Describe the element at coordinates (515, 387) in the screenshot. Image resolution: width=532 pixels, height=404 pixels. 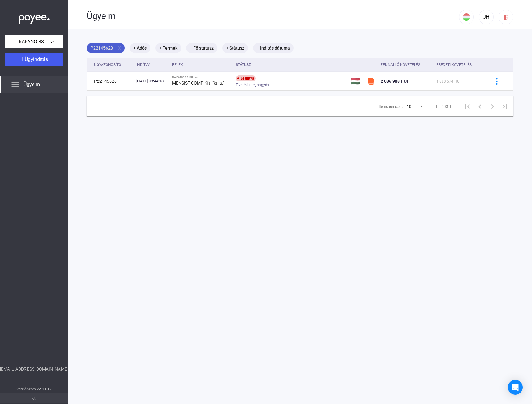
I see `div: Open Intercom Messenger` at that location.